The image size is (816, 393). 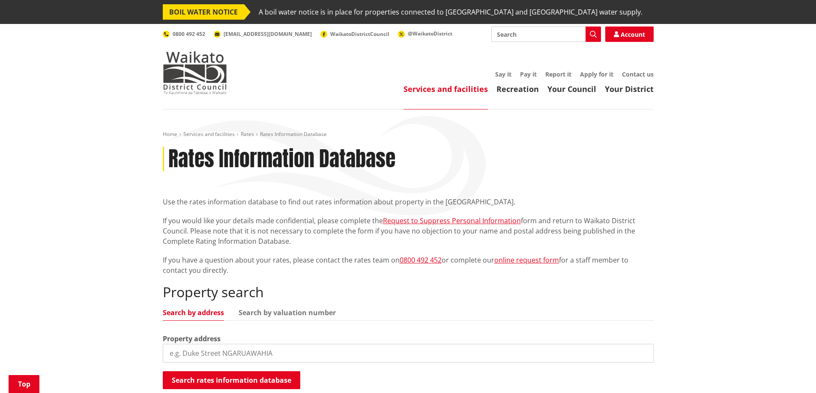 What do you see at coordinates (24, 384) in the screenshot?
I see `a: Top` at bounding box center [24, 384].